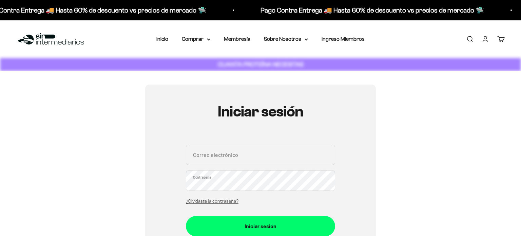 The width and height of the screenshot is (521, 236). I want to click on strong: CUANTA PROTEÍNA NECESITAS, so click(260, 64).